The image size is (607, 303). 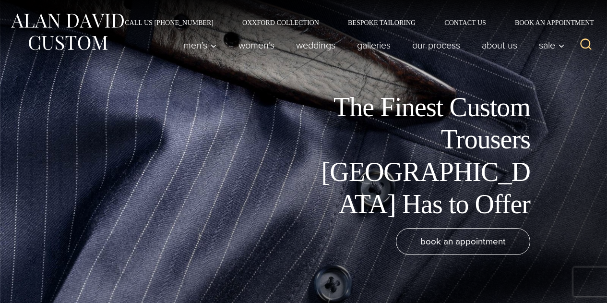 What do you see at coordinates (549, 23) in the screenshot?
I see `a: Book an Appointment` at bounding box center [549, 23].